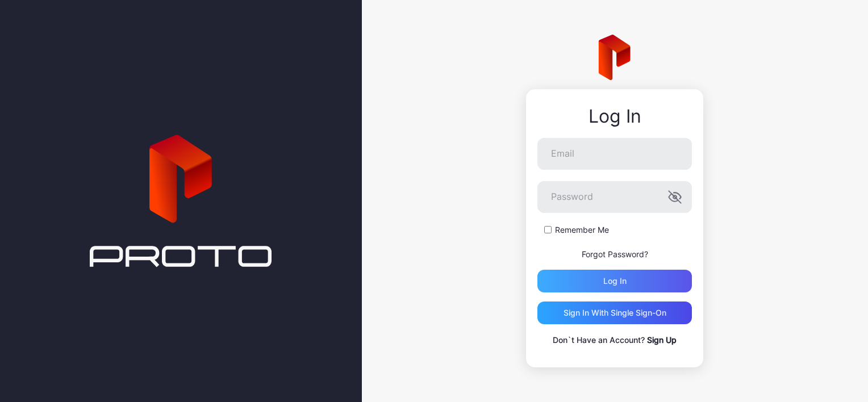  I want to click on button: Sign in With Single Sign-On, so click(615, 313).